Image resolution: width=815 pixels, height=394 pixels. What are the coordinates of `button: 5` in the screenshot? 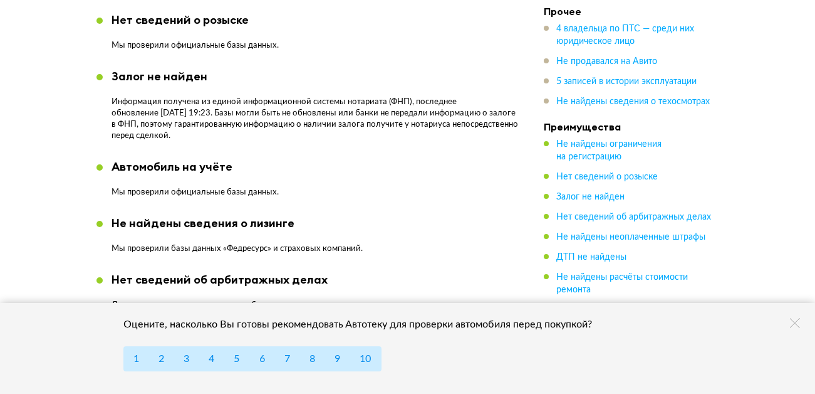 It's located at (236, 358).